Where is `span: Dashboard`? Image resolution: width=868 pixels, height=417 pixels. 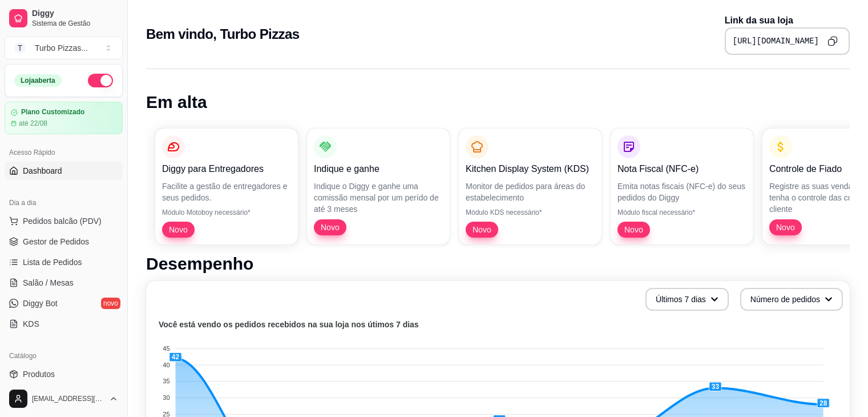
span: Dashboard is located at coordinates (42, 171).